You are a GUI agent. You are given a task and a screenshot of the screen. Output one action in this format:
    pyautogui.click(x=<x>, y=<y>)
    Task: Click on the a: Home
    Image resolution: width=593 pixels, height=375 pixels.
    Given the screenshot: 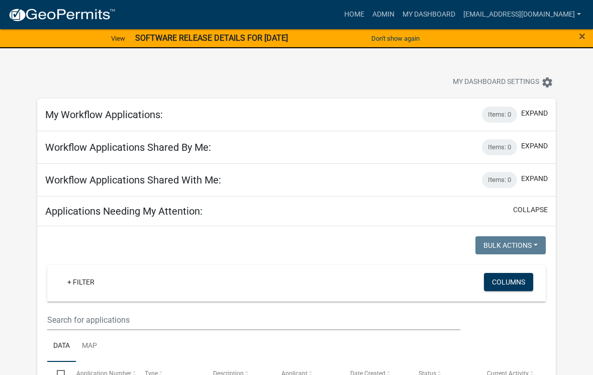 What is the action you would take?
    pyautogui.click(x=354, y=15)
    